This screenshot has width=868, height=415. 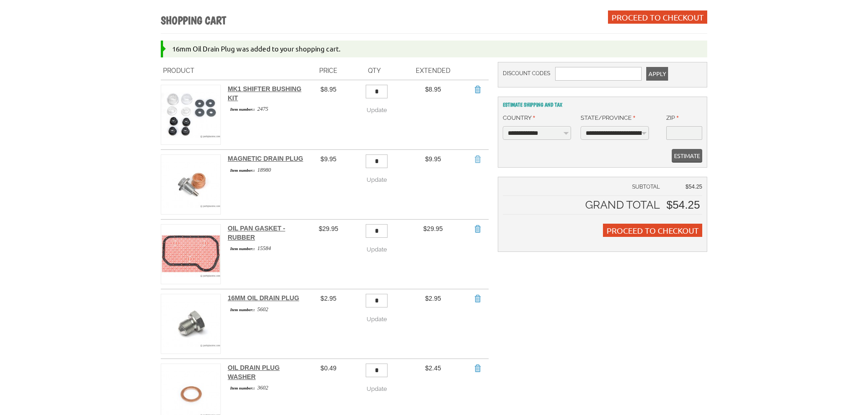 What do you see at coordinates (657, 74) in the screenshot?
I see `button: Apply` at bounding box center [657, 74].